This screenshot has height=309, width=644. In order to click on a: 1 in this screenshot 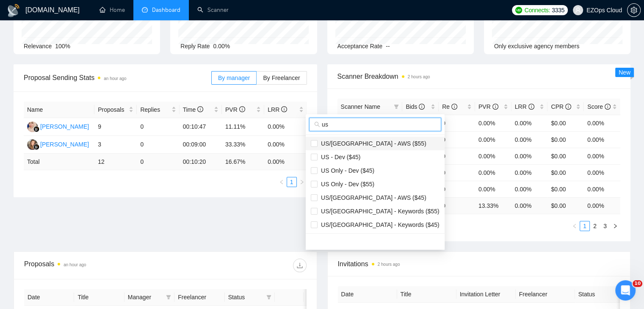, I will do `click(292, 182)`.